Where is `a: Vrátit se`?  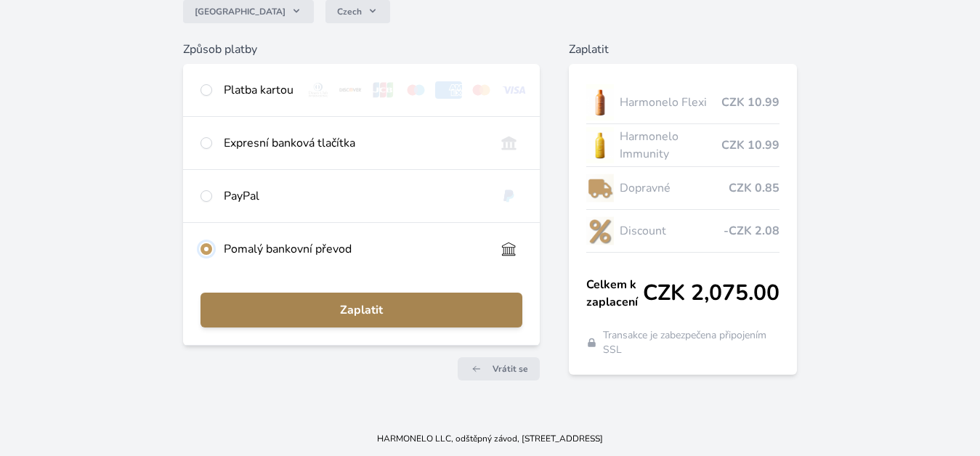 a: Vrátit se is located at coordinates (498, 368).